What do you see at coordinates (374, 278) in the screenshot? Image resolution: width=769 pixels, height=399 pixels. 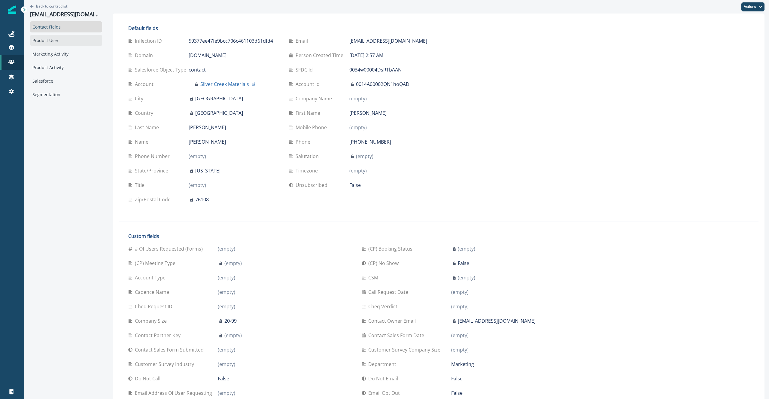 I see `p: CSM` at bounding box center [374, 278].